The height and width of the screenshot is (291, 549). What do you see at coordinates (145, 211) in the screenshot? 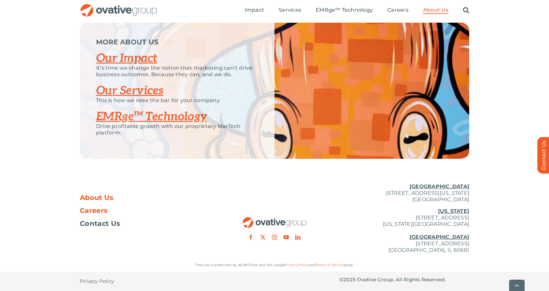
I see `nav: Footer Menu` at bounding box center [145, 211].